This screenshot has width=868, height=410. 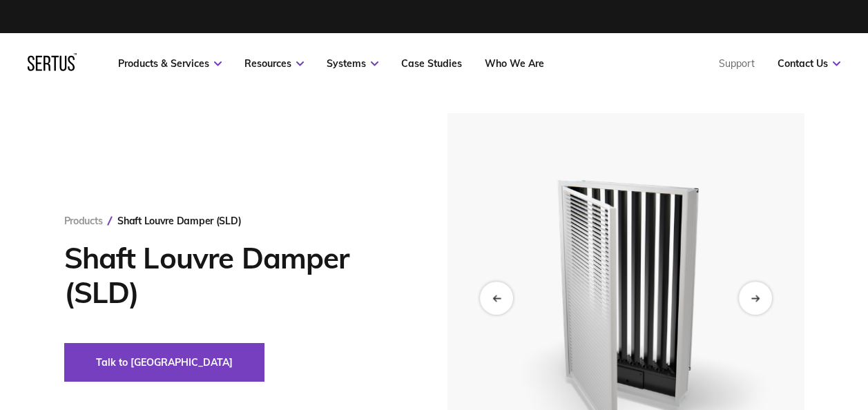 I want to click on div: Previous slide, so click(x=497, y=298).